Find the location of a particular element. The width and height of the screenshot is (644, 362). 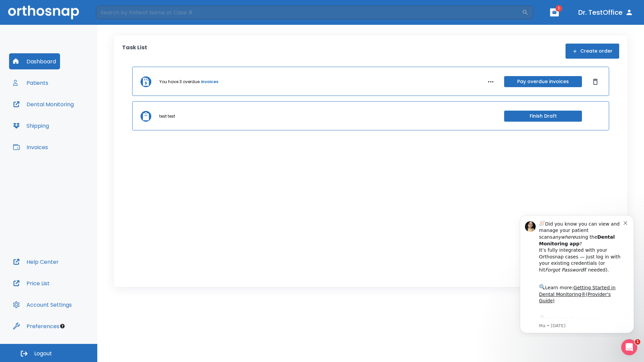

button: Dismiss is located at coordinates (596, 82).